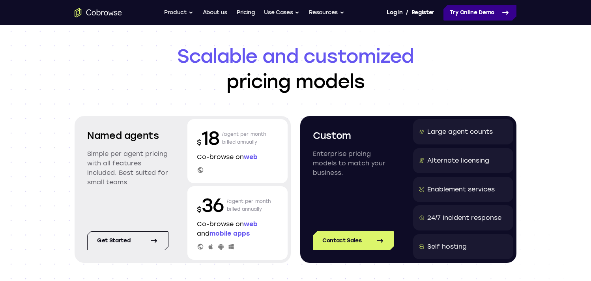  Describe the element at coordinates (246, 13) in the screenshot. I see `a: Pricing` at that location.